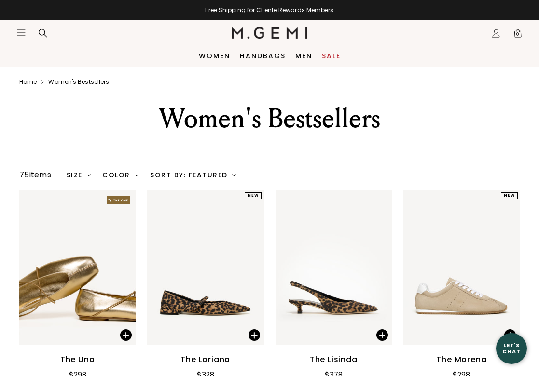 The height and width of the screenshot is (376, 539). I want to click on div: The Una, so click(78, 360).